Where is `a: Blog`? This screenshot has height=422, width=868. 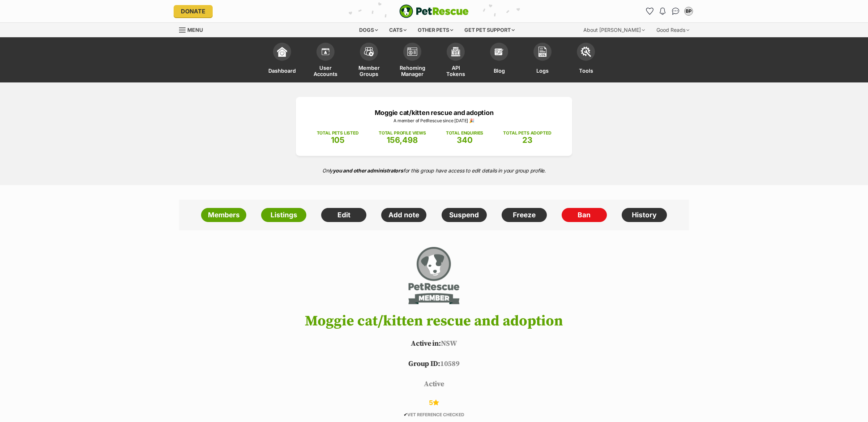 a: Blog is located at coordinates (499, 61).